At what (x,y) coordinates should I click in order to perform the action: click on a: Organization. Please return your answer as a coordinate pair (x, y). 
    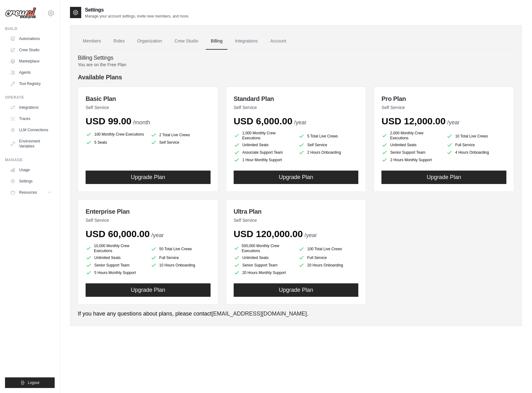
    Looking at the image, I should click on (149, 41).